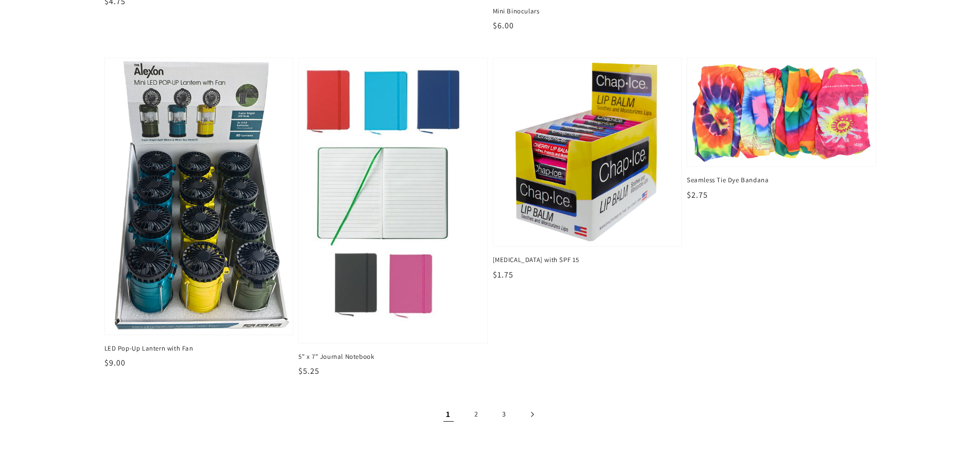  Describe the element at coordinates (393, 200) in the screenshot. I see `img: 5" x 7" Journal Notebook` at that location.